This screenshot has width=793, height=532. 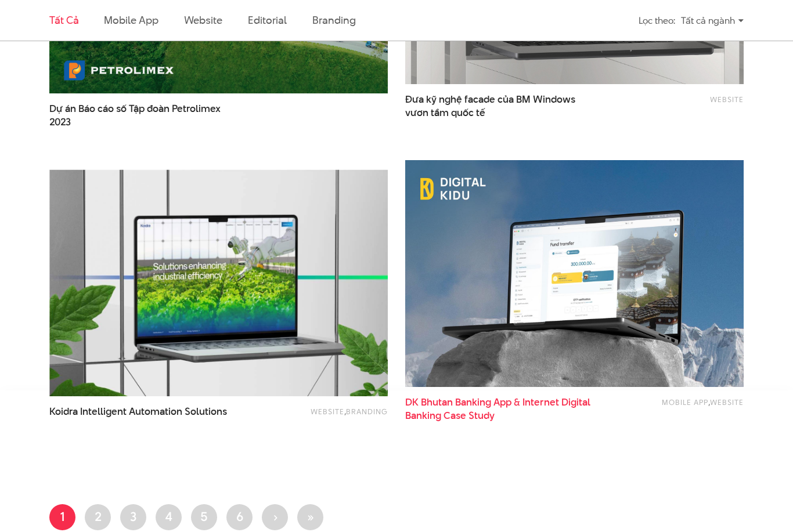 I want to click on a: 3, so click(x=133, y=517).